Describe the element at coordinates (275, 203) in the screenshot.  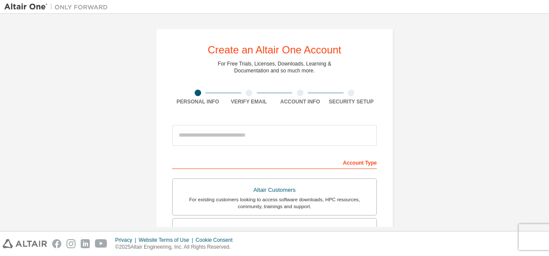
I see `div: For existing customers looking to access software downloads, HPC resources, community, trainings ...` at that location.